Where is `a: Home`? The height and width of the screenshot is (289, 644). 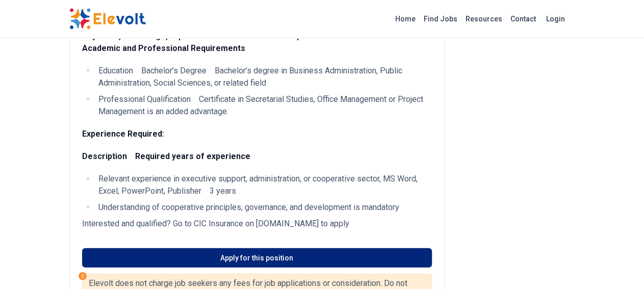 a: Home is located at coordinates (406, 19).